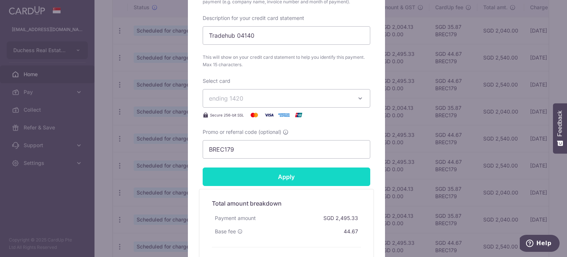 The height and width of the screenshot is (257, 567). What do you see at coordinates (284, 115) in the screenshot?
I see `img: American Express` at bounding box center [284, 115].